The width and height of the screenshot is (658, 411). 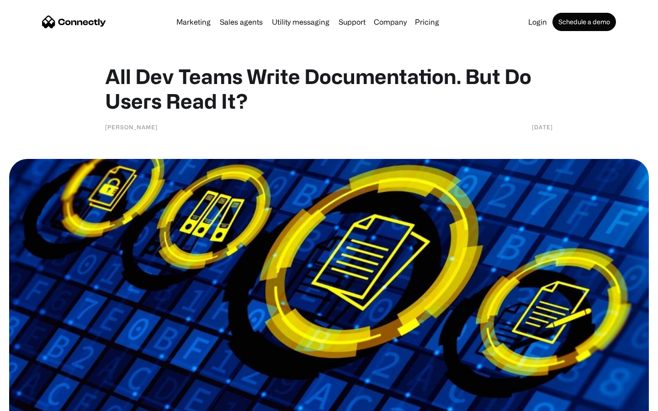 I want to click on a: Sales agents, so click(x=241, y=22).